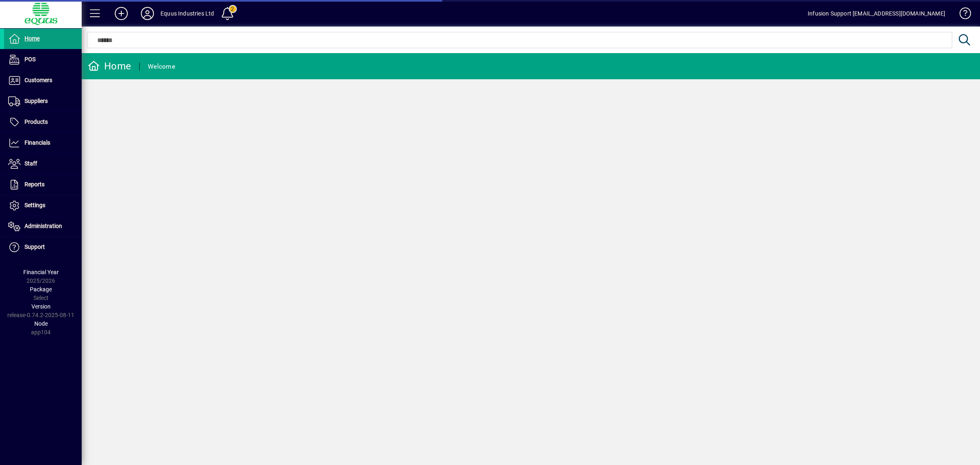  What do you see at coordinates (37, 142) in the screenshot?
I see `span: Financials` at bounding box center [37, 142].